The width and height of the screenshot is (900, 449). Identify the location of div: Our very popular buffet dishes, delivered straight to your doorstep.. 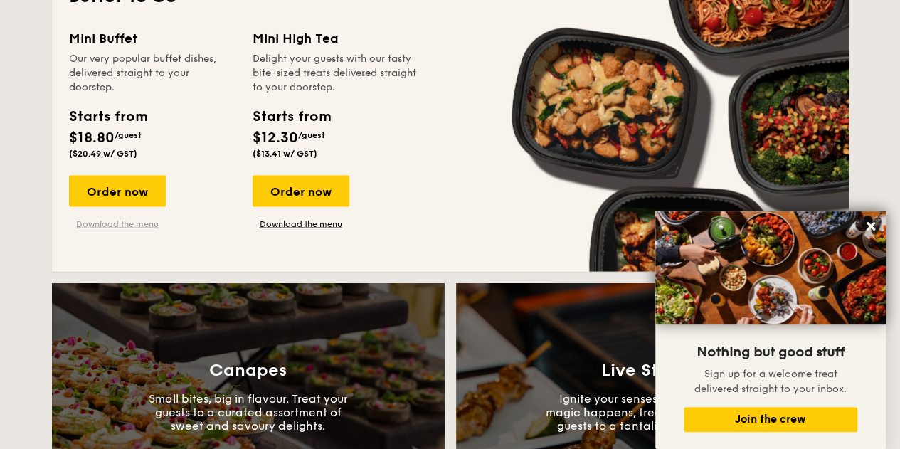
(152, 73).